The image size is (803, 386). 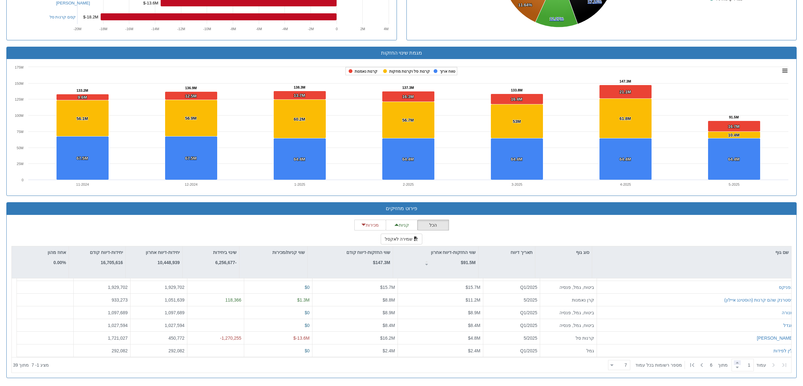 I want to click on text: -8M, so click(x=233, y=29).